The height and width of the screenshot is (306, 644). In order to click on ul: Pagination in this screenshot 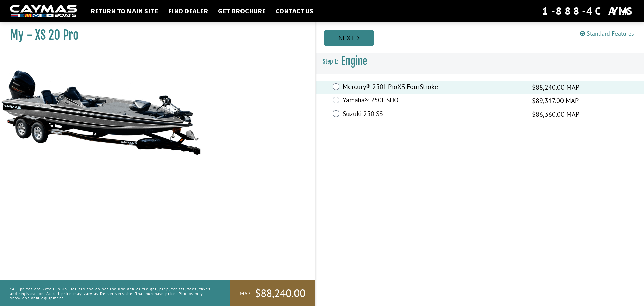, I will do `click(483, 37)`.